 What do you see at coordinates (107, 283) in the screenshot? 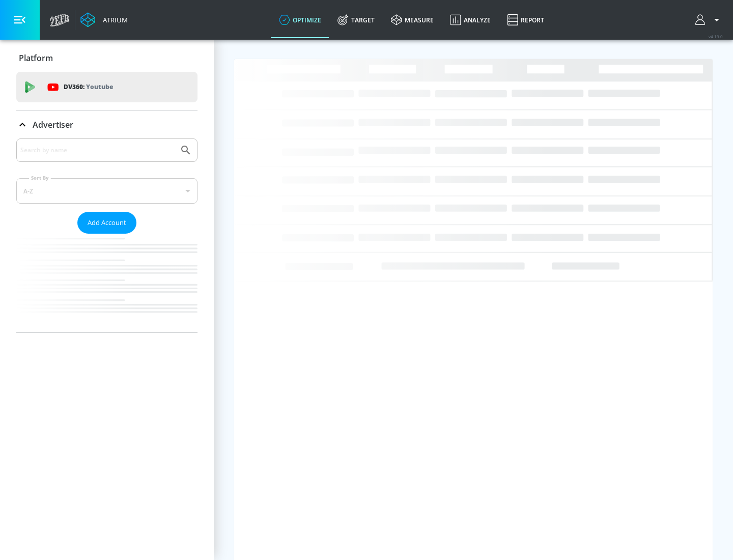
I see `nav: list of Advertiser` at bounding box center [107, 283].